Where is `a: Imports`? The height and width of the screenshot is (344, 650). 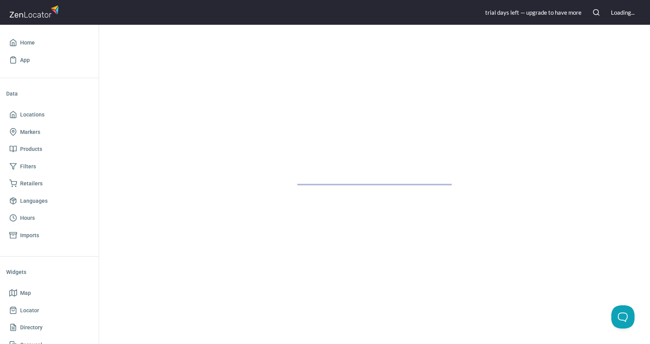
a: Imports is located at coordinates (49, 235).